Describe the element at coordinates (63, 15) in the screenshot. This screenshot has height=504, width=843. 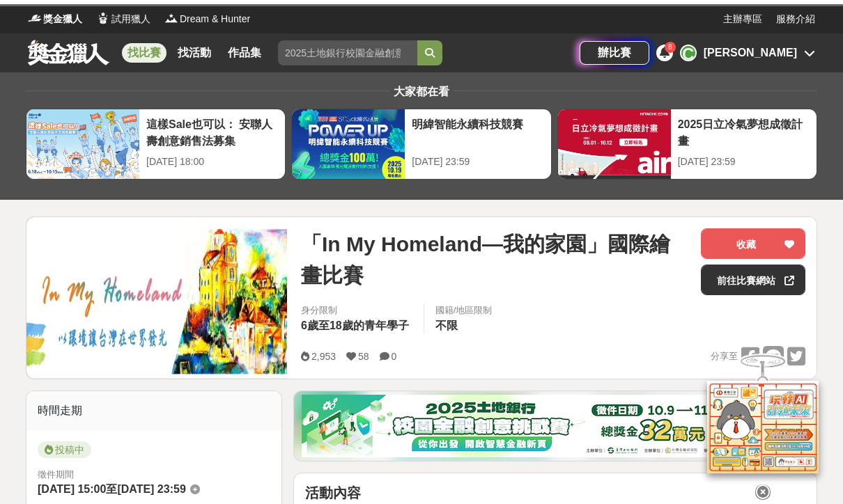
I see `span: 獎金獵人` at that location.